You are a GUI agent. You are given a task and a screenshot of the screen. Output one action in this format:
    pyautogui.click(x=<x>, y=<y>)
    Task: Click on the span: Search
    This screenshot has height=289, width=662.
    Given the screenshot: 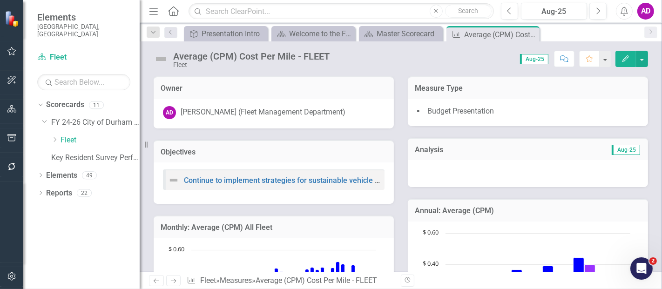 What is the action you would take?
    pyautogui.click(x=468, y=11)
    